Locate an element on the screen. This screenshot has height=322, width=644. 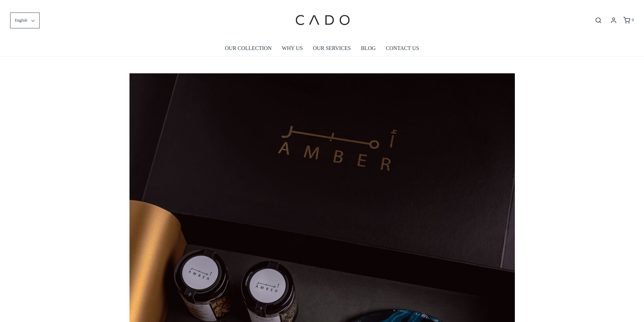
span: English is located at coordinates (21, 20).